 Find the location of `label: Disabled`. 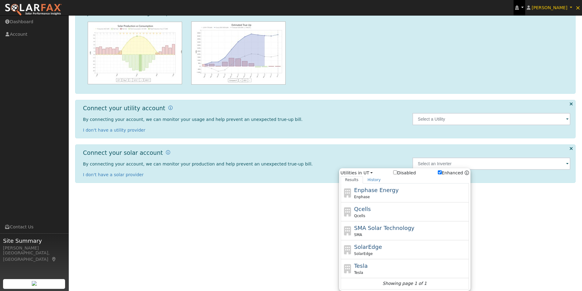

label: Disabled is located at coordinates (404, 173).